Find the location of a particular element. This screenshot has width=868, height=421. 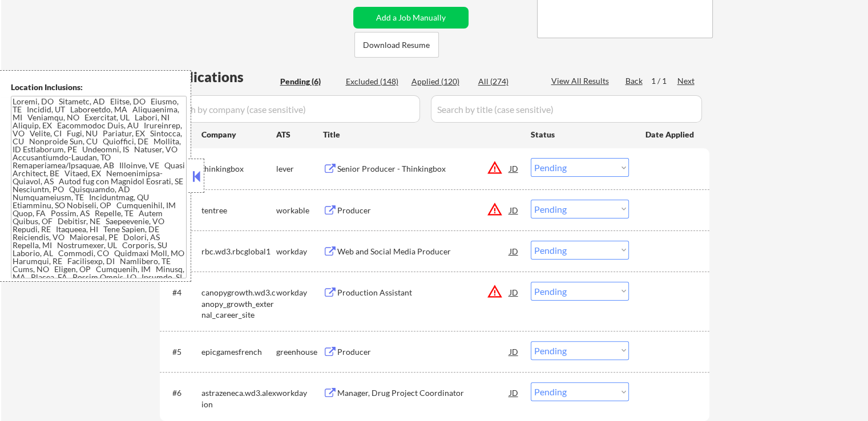

div: All (274) is located at coordinates (507, 82).